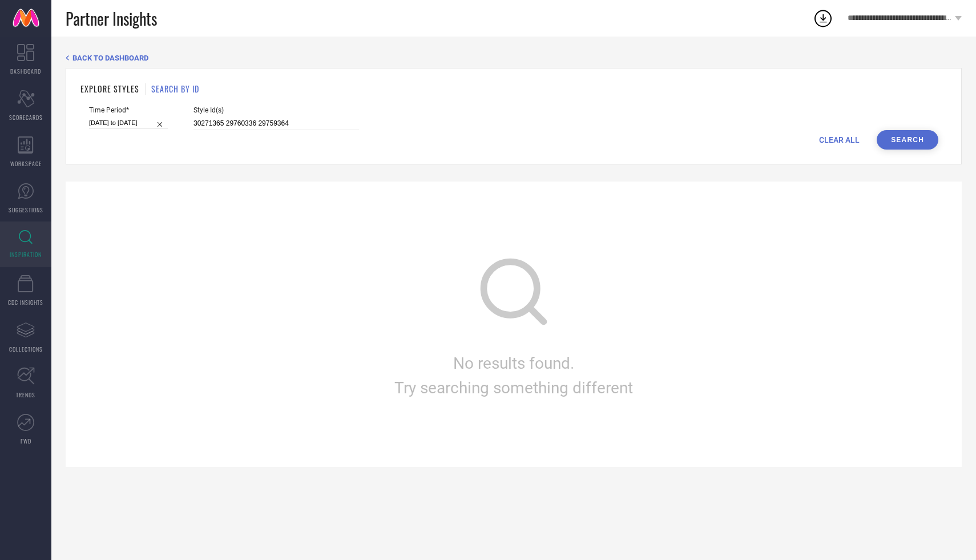 Image resolution: width=976 pixels, height=560 pixels. I want to click on div: Open download list, so click(823, 19).